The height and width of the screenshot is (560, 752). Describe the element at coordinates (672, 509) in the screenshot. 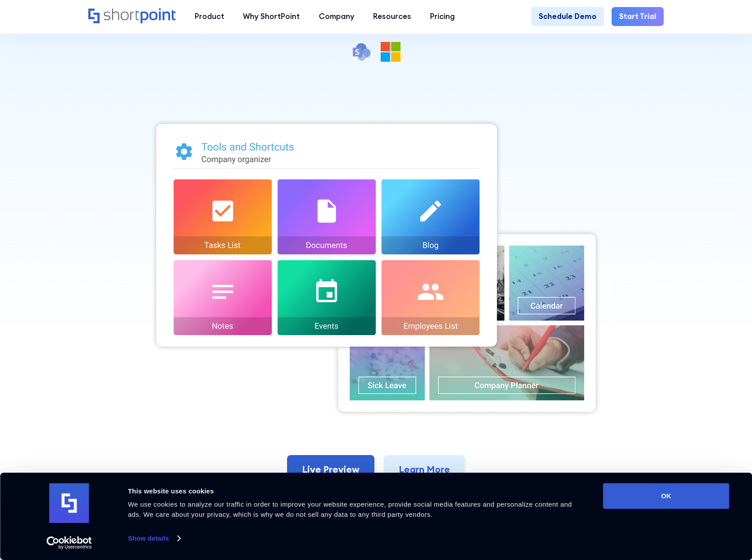

I see `div: Chat Widget` at that location.